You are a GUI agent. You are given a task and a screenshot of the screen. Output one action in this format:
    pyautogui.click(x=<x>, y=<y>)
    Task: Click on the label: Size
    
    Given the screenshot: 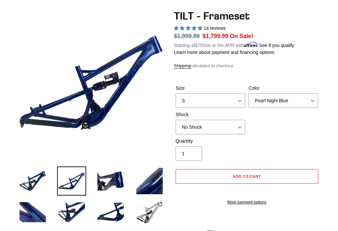 What is the action you would take?
    pyautogui.click(x=210, y=88)
    